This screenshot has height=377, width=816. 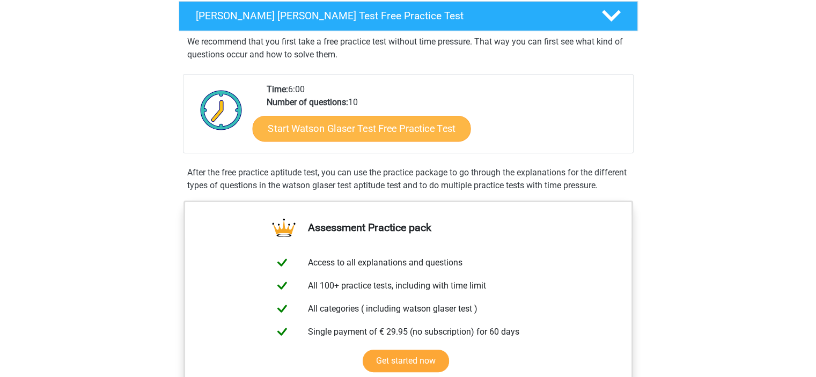 What do you see at coordinates (445, 118) in the screenshot?
I see `div: 6:00 10` at bounding box center [445, 118].